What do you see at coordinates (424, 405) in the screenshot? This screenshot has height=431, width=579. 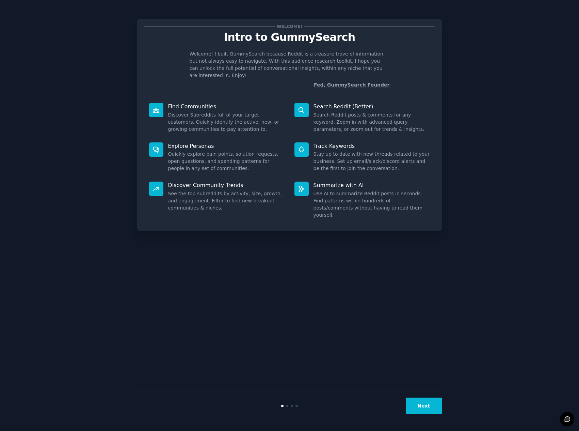 I see `button: Next` at bounding box center [424, 405].